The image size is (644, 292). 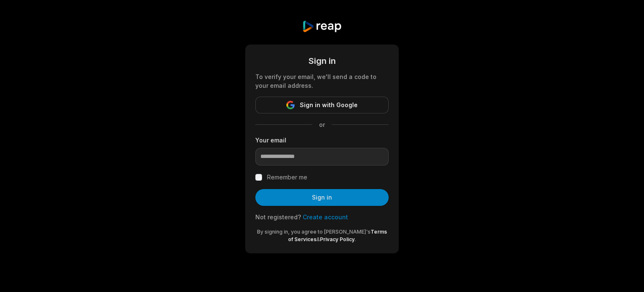 I want to click on div: Sign in, so click(x=322, y=61).